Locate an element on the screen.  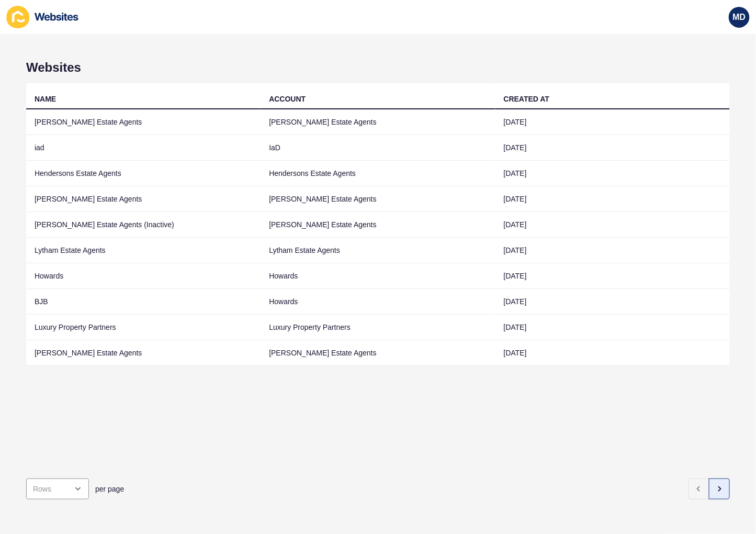
td: iad is located at coordinates (143, 148).